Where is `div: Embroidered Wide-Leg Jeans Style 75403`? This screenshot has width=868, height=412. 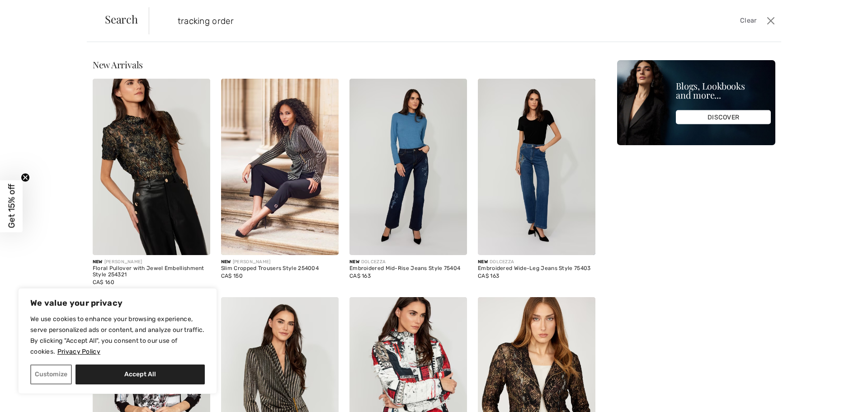
div: Embroidered Wide-Leg Jeans Style 75403 is located at coordinates (537, 269).